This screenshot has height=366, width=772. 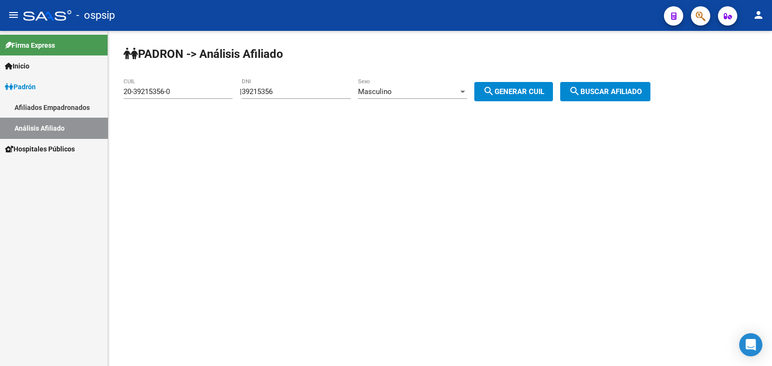 I want to click on strong: PADRON -> Análisis Afiliado, so click(x=203, y=54).